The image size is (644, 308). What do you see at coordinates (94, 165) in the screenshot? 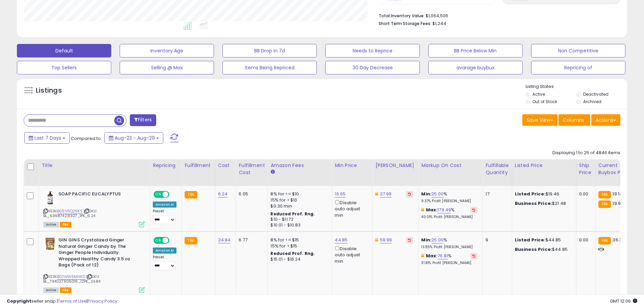
I see `div: Title` at bounding box center [94, 165].